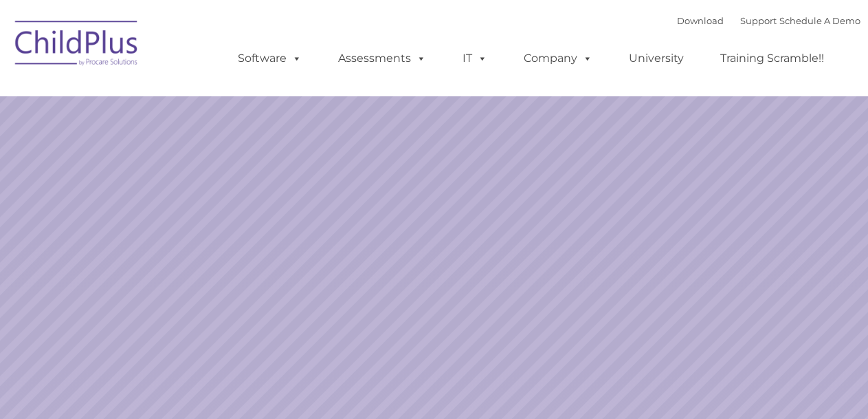 This screenshot has height=419, width=868. I want to click on a: Download, so click(701, 20).